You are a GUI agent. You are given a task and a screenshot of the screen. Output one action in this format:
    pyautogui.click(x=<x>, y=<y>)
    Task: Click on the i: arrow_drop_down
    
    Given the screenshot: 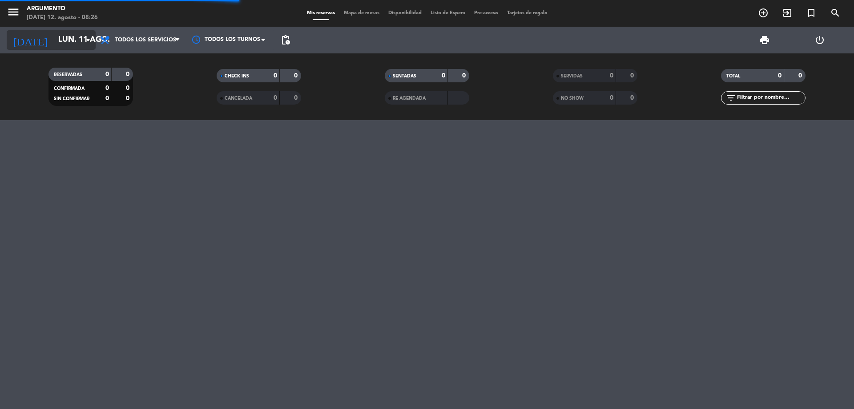 What is the action you would take?
    pyautogui.click(x=88, y=40)
    